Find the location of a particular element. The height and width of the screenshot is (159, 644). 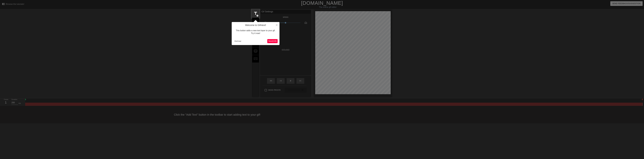

h4: Welcome to Gifntext! is located at coordinates (256, 25).